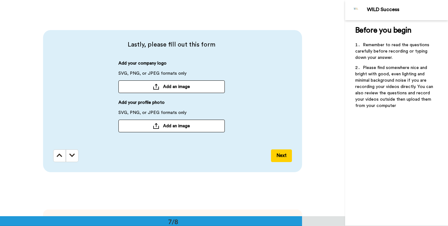  What do you see at coordinates (407, 10) in the screenshot?
I see `div: WILD Success` at bounding box center [407, 10].